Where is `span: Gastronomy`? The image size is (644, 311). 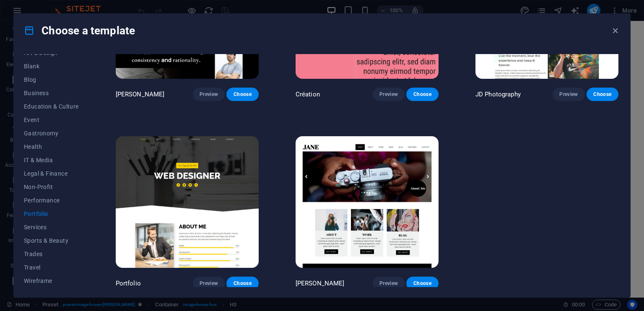 span: Gastronomy is located at coordinates (51, 133).